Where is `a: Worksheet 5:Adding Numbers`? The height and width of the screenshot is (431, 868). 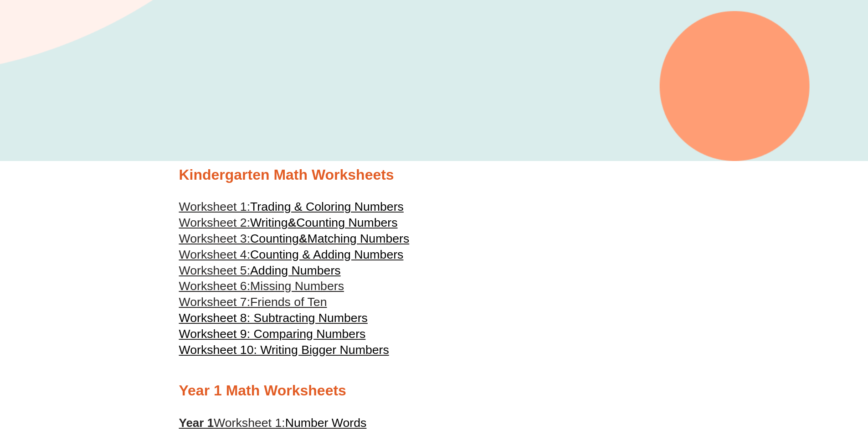
a: Worksheet 5:Adding Numbers is located at coordinates (260, 270).